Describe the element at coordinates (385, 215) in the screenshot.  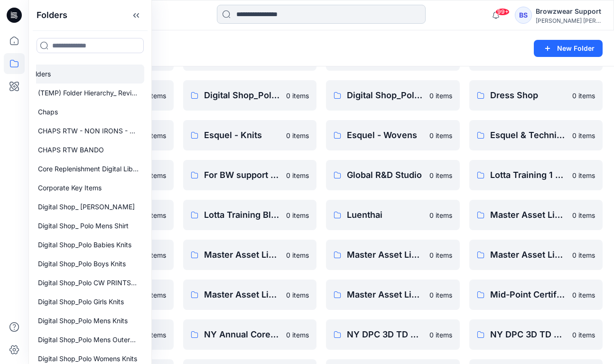
I see `p: Luenthai` at that location.